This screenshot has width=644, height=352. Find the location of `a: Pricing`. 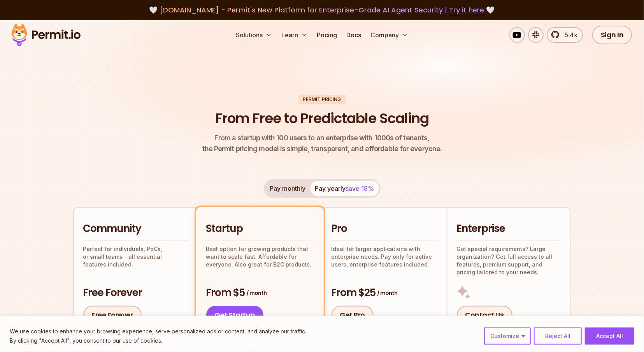

a: Pricing is located at coordinates (327, 35).